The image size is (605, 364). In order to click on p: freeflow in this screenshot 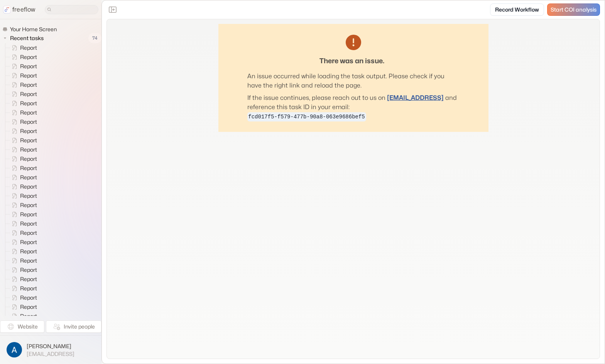, I will do `click(24, 10)`.